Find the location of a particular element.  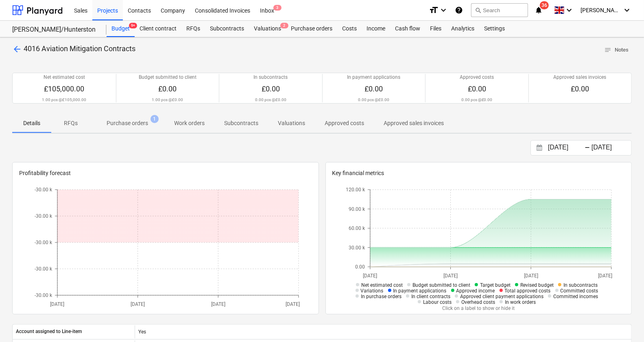

a: RFQs is located at coordinates (193, 29).